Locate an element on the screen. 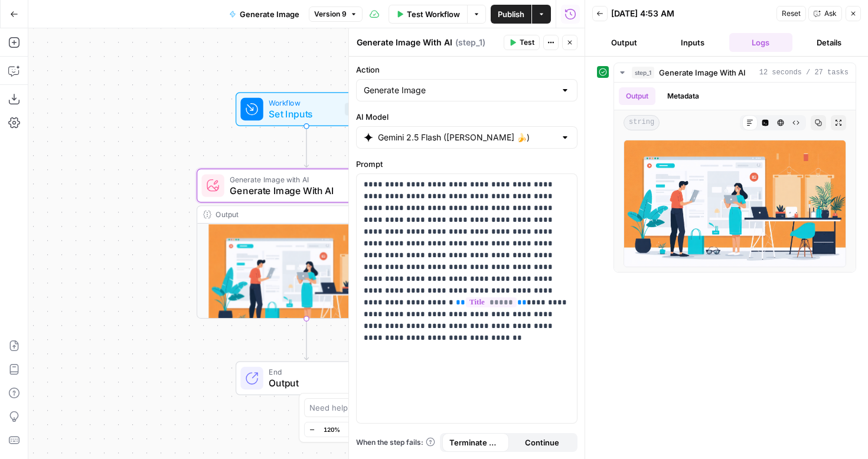 This screenshot has height=459, width=868. span: Generate Image is located at coordinates (269, 14).